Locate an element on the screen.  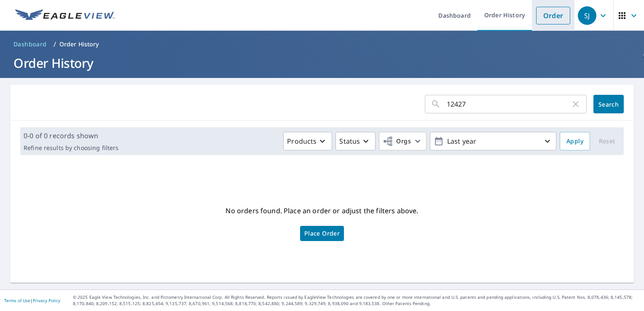
p: 0-0 of 0 records shown is located at coordinates (71, 136).